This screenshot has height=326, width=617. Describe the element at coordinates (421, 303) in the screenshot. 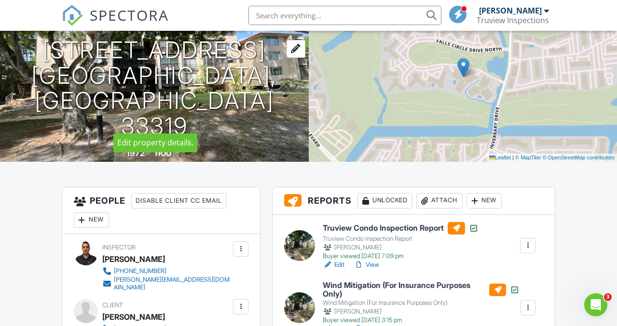

I see `div: Wind Mitigation (For Insurance Purposes Only)` at that location.